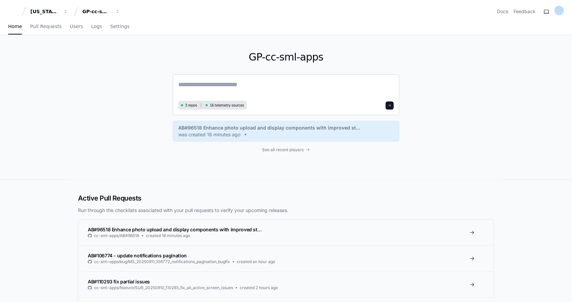  What do you see at coordinates (15, 26) in the screenshot?
I see `span: Home` at bounding box center [15, 26].